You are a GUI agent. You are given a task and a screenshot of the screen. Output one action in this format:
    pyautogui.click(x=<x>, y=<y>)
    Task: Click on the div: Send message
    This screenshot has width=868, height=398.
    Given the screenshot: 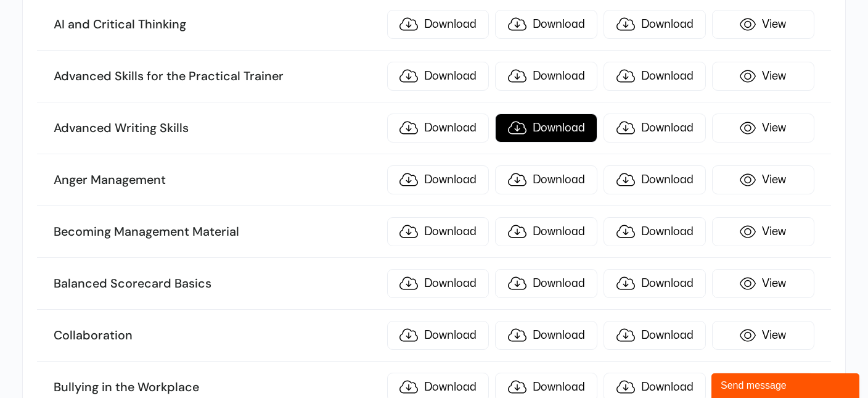 What is the action you would take?
    pyautogui.click(x=74, y=14)
    